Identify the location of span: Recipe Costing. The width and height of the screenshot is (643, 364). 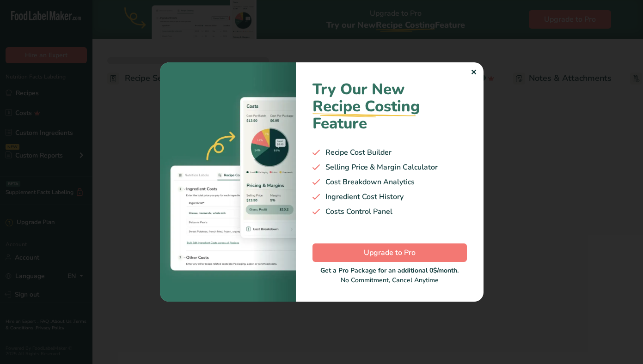
(366, 106).